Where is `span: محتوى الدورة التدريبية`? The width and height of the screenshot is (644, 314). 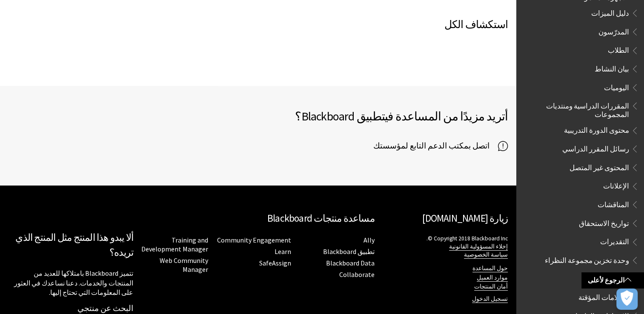 span: محتوى الدورة التدريبية is located at coordinates (596, 129).